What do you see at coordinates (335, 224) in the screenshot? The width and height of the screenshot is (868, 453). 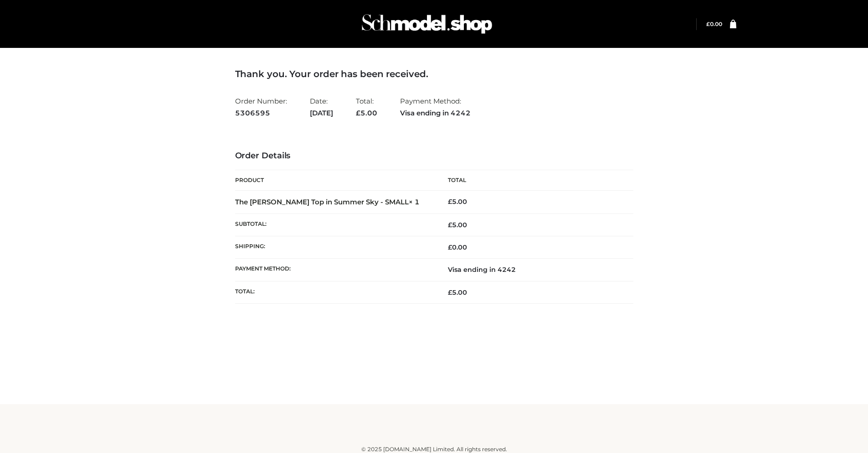 I see `th: Subtotal:` at bounding box center [335, 224].